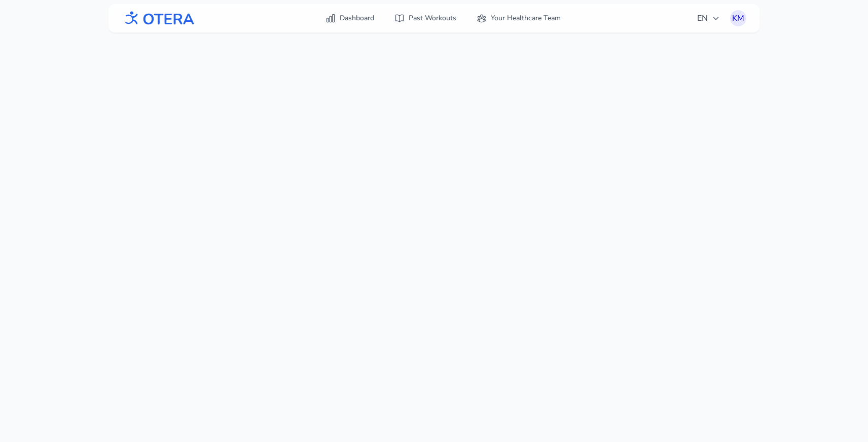 This screenshot has width=868, height=442. I want to click on div: KM, so click(738, 18).